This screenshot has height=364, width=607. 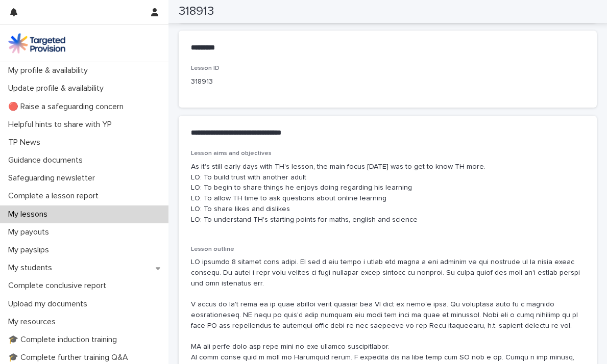 What do you see at coordinates (53, 178) in the screenshot?
I see `p: Safeguarding newsletter` at bounding box center [53, 178].